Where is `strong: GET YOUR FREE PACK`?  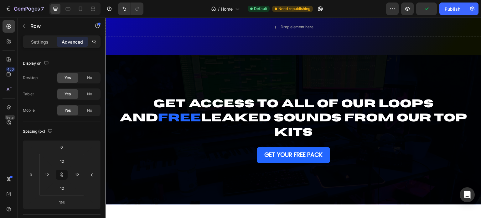 strong: GET YOUR FREE PACK is located at coordinates (188, 137).